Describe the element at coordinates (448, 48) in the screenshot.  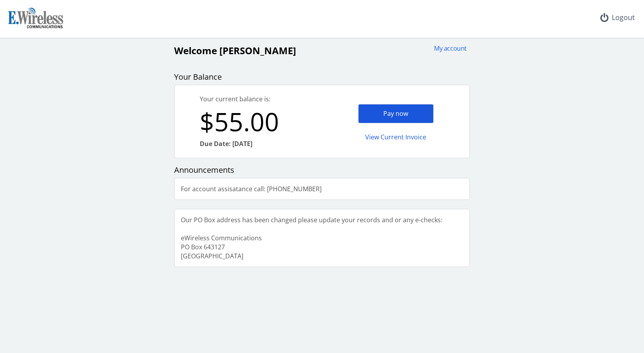
I see `div: My account` at that location.